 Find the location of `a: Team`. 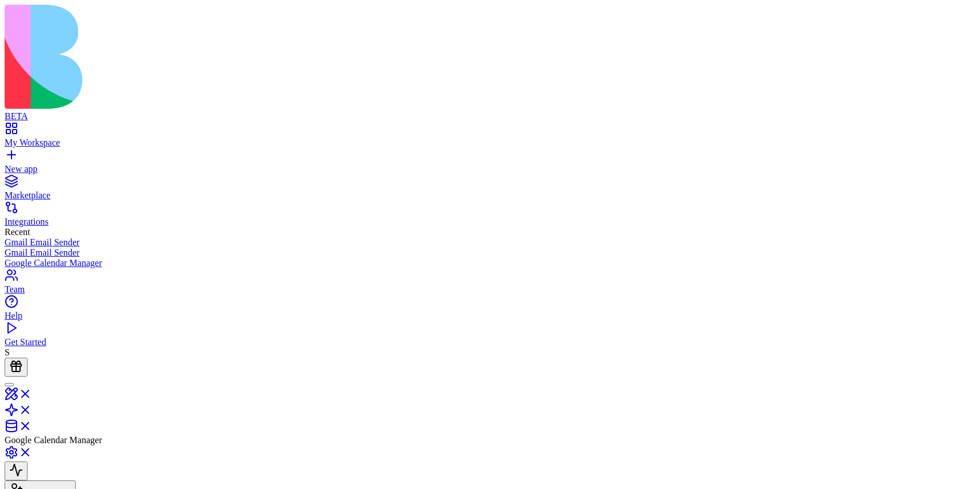

a: Team is located at coordinates (490, 284).